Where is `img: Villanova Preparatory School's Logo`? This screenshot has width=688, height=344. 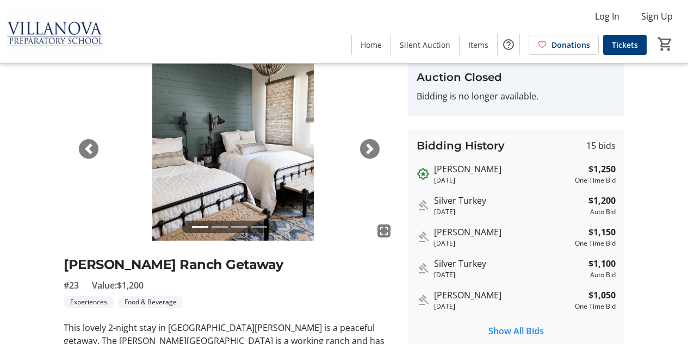
img: Villanova Preparatory School's Logo is located at coordinates (55, 32).